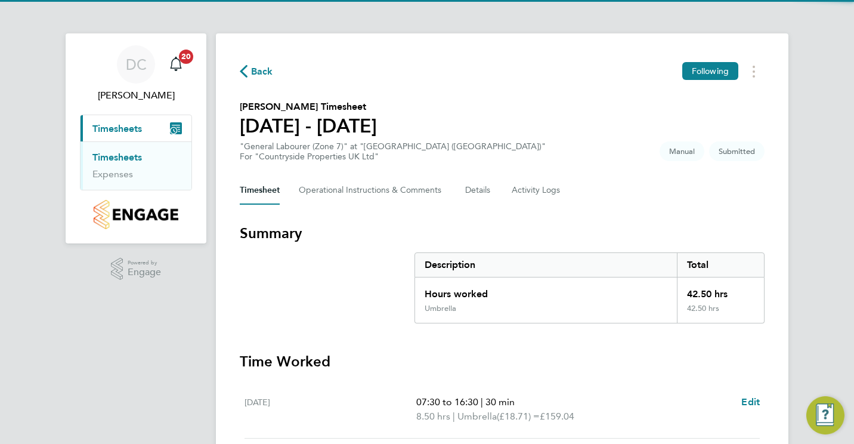  I want to click on span: 20, so click(186, 57).